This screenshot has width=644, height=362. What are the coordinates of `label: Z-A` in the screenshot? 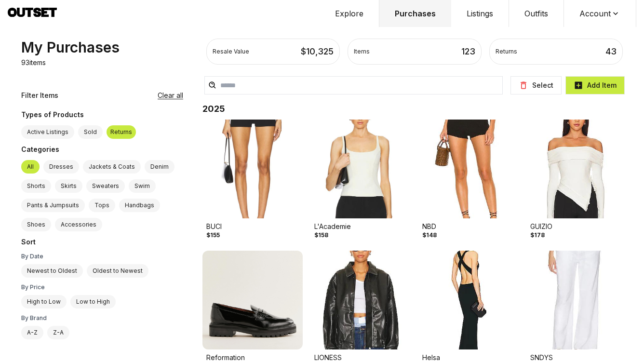 It's located at (58, 332).